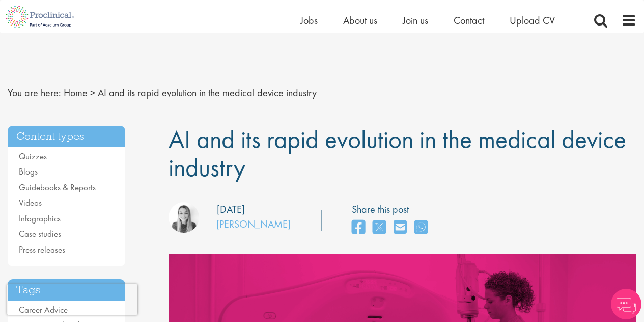 This screenshot has height=322, width=644. Describe the element at coordinates (57, 188) in the screenshot. I see `a: Guidebooks & Reports` at that location.